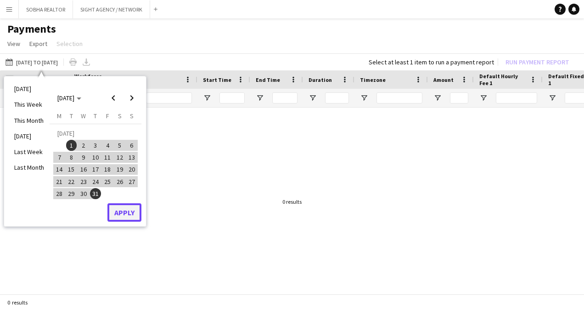 The image size is (584, 310). What do you see at coordinates (29, 120) in the screenshot?
I see `li: This Month` at bounding box center [29, 120].